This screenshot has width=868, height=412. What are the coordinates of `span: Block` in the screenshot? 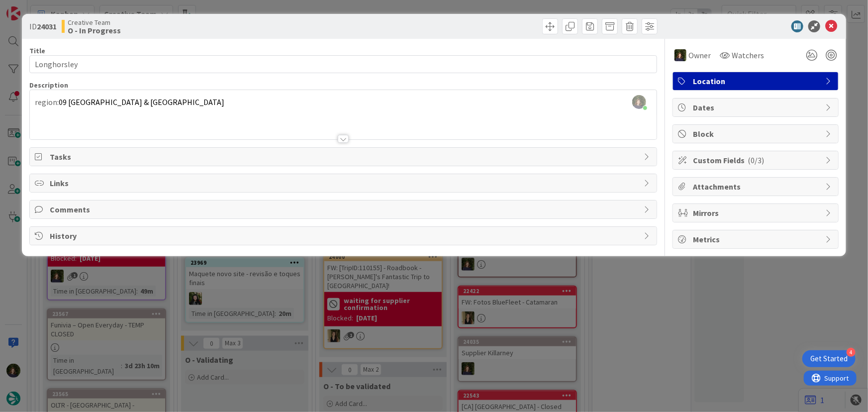 It's located at (757, 134).